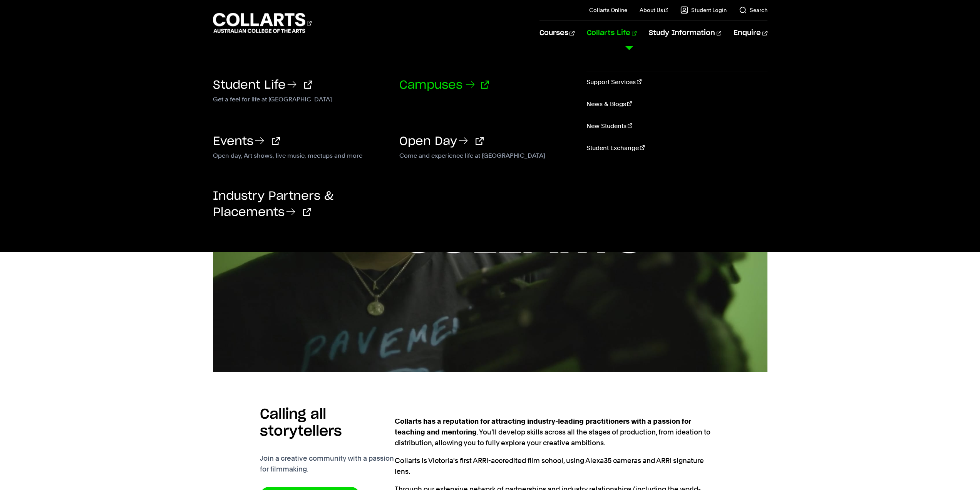 Image resolution: width=980 pixels, height=490 pixels. I want to click on a: Collarts Online, so click(608, 10).